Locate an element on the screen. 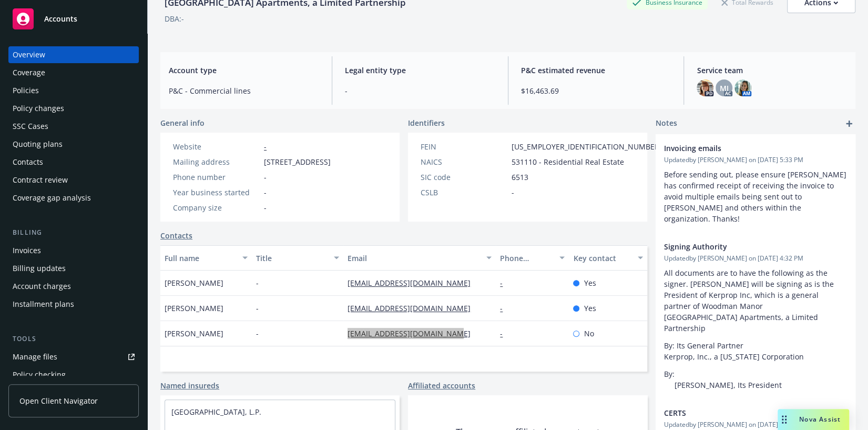  a: Contacts is located at coordinates (74, 162).